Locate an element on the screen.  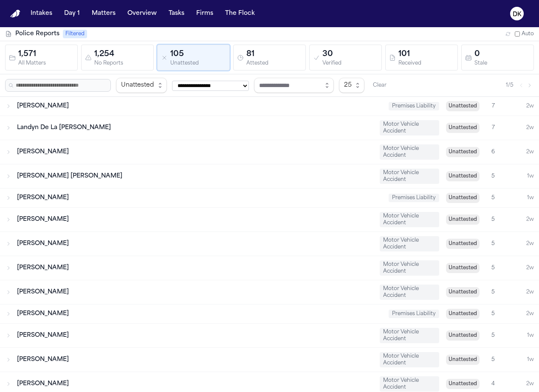
button: 81Attested is located at coordinates (270, 57).